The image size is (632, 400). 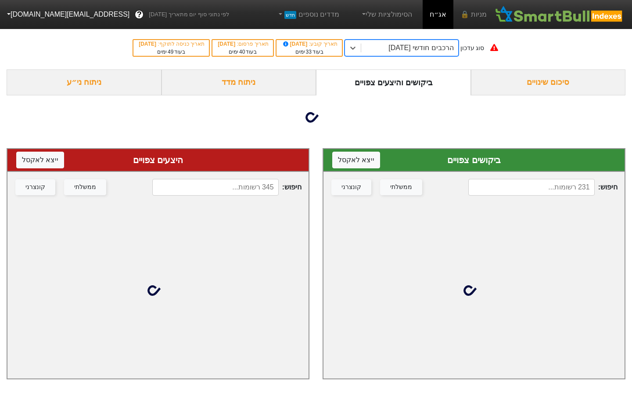 I want to click on div: היצעים צפויים, so click(x=158, y=160).